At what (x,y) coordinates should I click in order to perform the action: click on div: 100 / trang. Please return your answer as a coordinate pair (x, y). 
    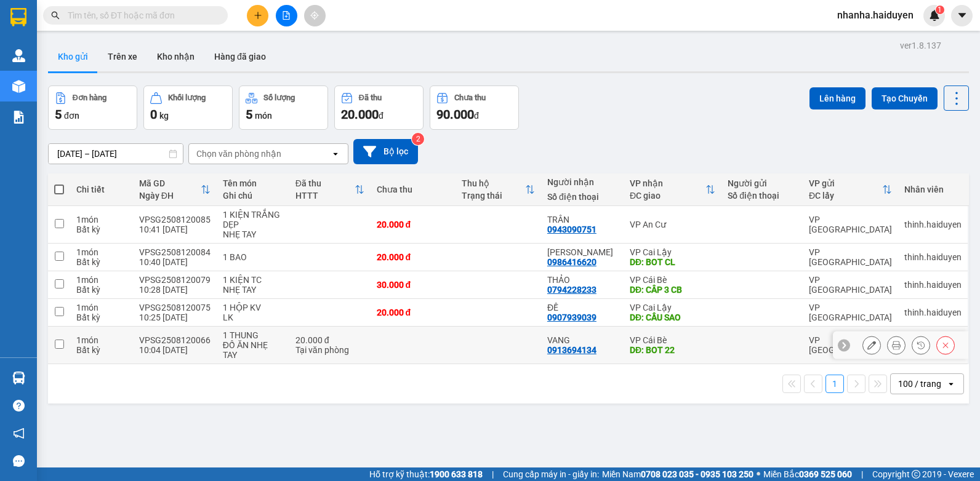
    Looking at the image, I should click on (919, 384).